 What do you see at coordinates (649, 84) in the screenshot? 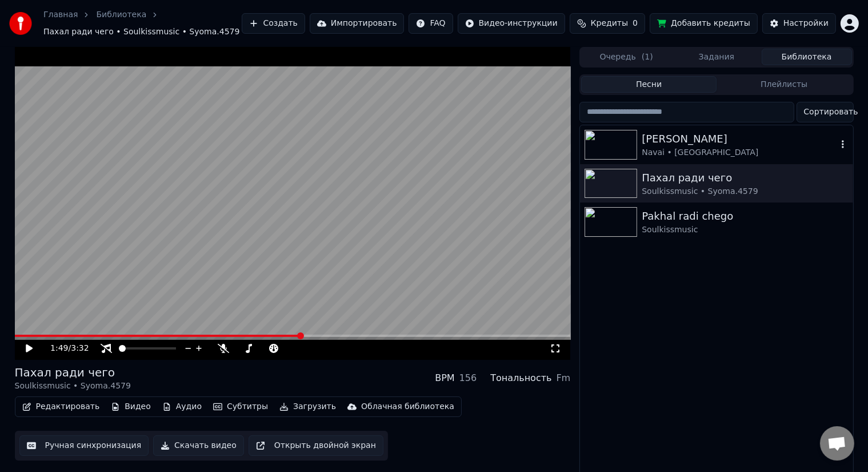
I see `button: Песни` at bounding box center [649, 84].